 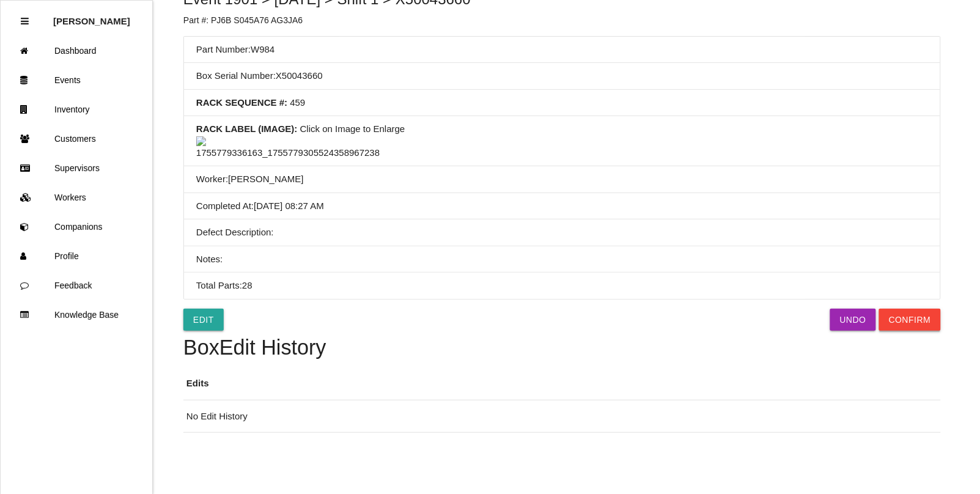 I want to click on p: Part #: PJ6B S045A76 AG3JA6, so click(x=562, y=20).